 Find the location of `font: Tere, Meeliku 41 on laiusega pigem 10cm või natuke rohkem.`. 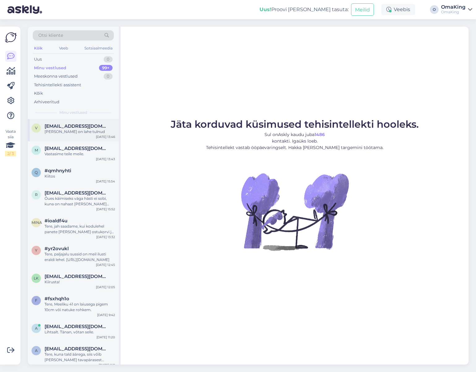

font: Tere, Meeliku 41 on laiusega pigem 10cm või natuke rohkem. is located at coordinates (76, 307).